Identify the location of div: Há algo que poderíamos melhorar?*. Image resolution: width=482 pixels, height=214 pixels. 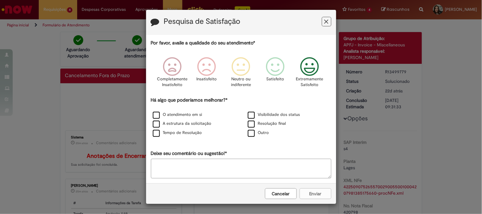
(241, 117).